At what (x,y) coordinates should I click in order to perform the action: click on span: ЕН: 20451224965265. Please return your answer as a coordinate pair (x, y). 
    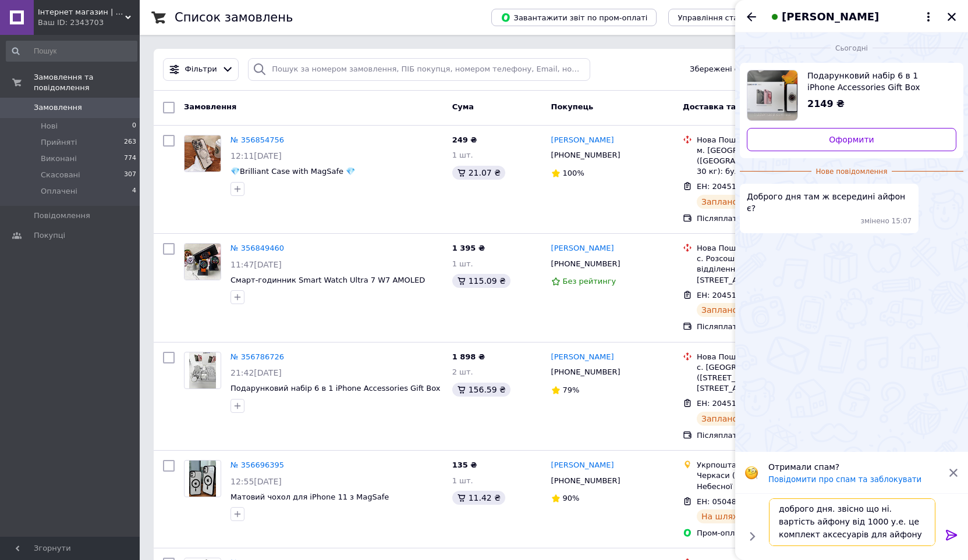
    Looking at the image, I should click on (738, 186).